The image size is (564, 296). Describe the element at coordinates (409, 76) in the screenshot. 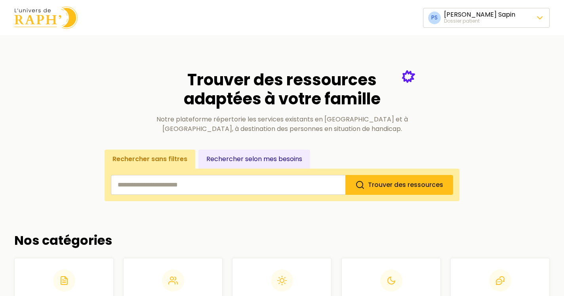

I see `img: Étoile` at that location.